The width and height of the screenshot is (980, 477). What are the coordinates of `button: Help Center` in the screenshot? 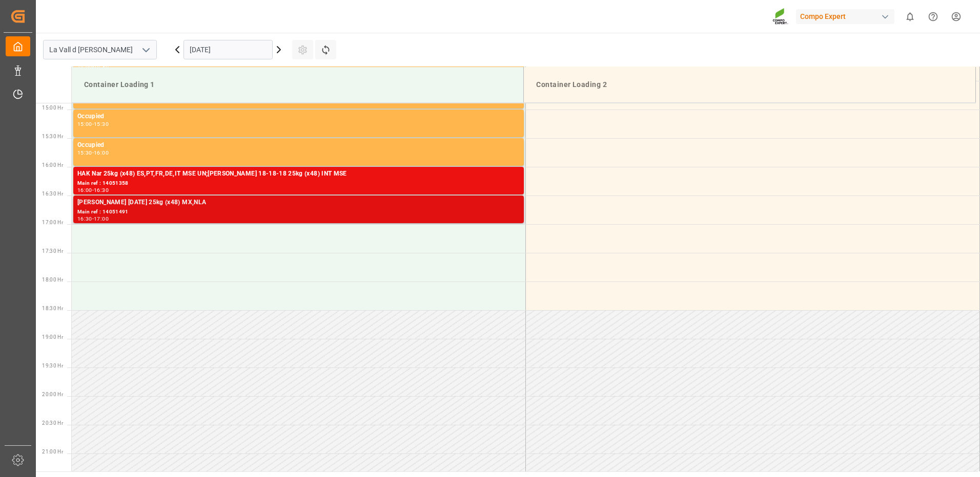 It's located at (933, 16).